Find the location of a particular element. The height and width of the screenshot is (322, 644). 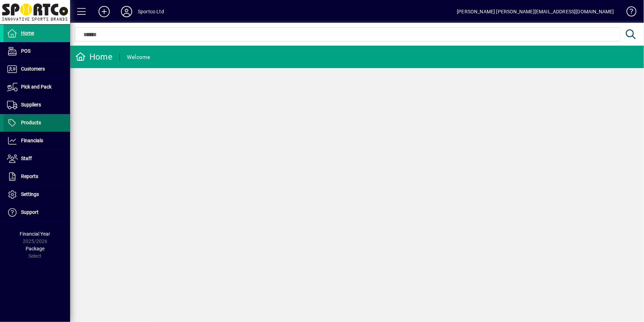

span: Products is located at coordinates (31, 122).